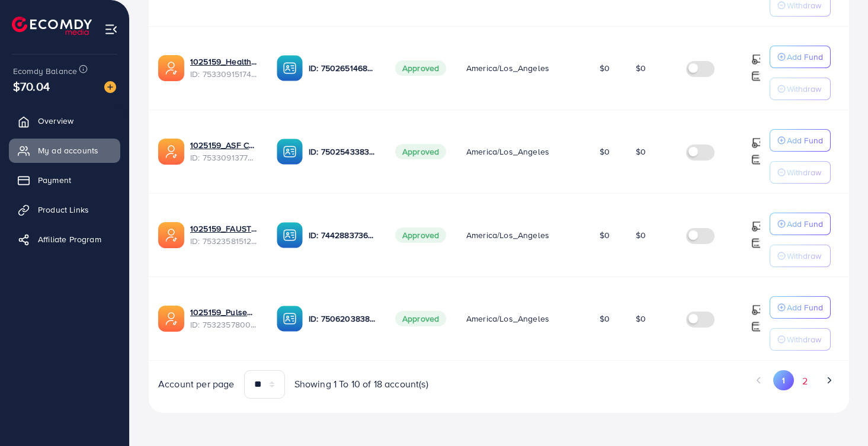 This screenshot has height=446, width=868. What do you see at coordinates (65, 180) in the screenshot?
I see `a: Payment` at bounding box center [65, 180].